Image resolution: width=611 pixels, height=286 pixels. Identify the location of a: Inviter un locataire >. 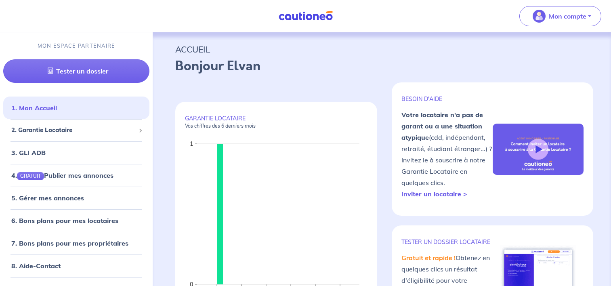
(434, 194).